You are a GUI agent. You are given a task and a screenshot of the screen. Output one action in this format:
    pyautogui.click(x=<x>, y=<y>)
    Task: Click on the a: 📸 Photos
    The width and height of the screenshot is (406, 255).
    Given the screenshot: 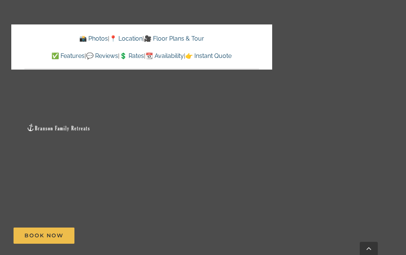 What is the action you would take?
    pyautogui.click(x=94, y=38)
    